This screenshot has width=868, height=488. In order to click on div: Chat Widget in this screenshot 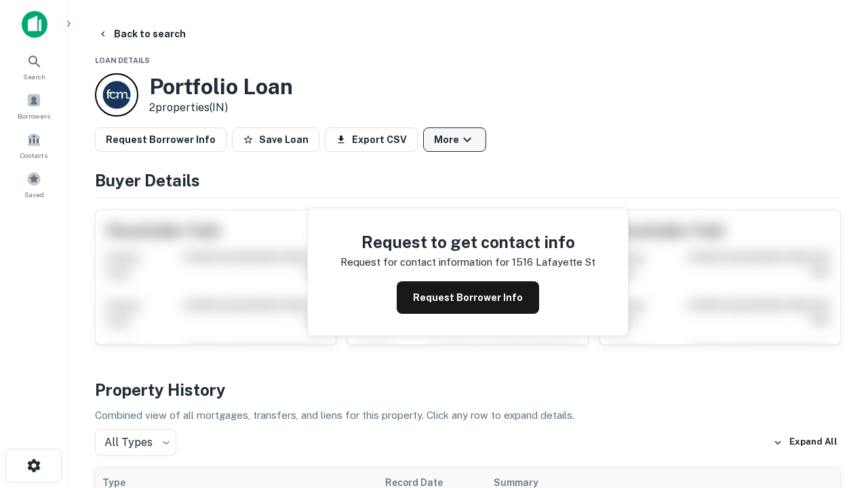, I will do `click(835, 369)`.